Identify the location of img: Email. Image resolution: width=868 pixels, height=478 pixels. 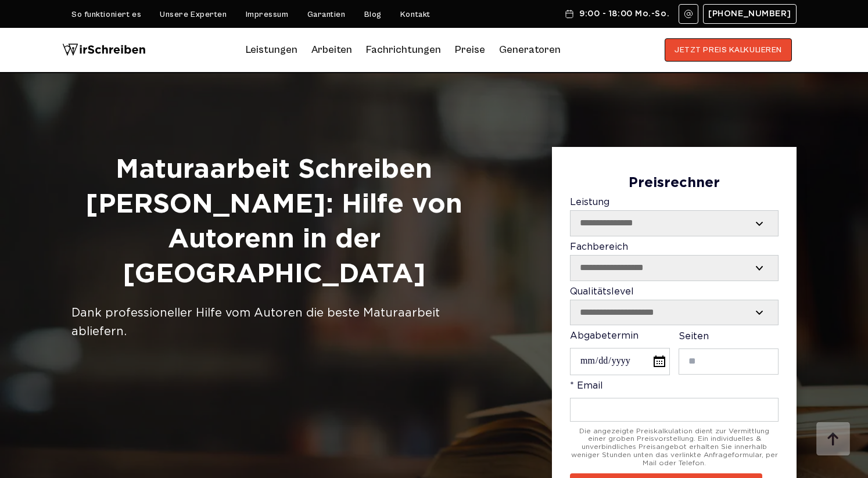
(688, 14).